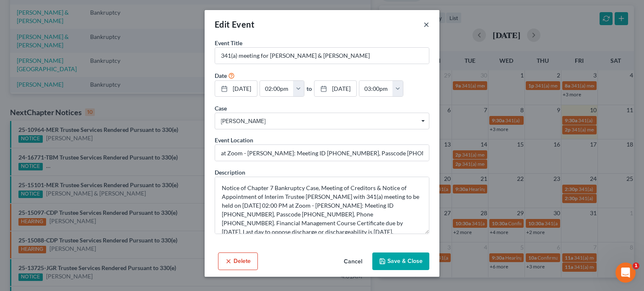  What do you see at coordinates (309, 88) in the screenshot?
I see `label: to` at bounding box center [309, 88].